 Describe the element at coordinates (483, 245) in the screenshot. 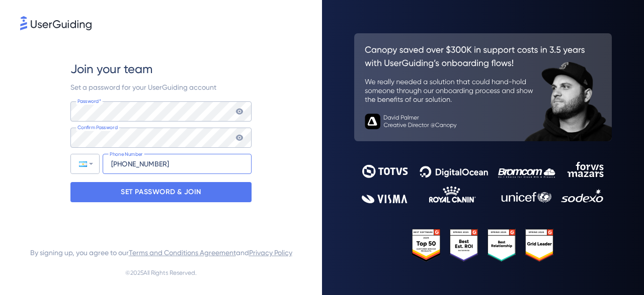

I see `img: 25303e33045975176eb484905ab012ff.svg` at that location.